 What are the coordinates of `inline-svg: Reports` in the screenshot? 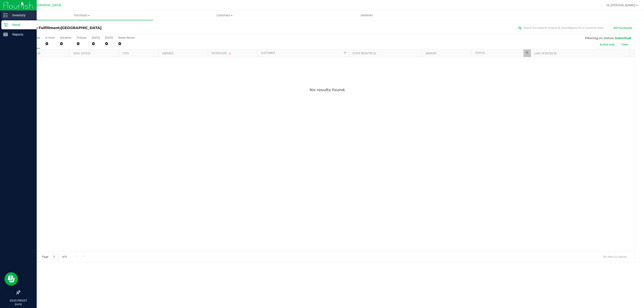 It's located at (6, 34).